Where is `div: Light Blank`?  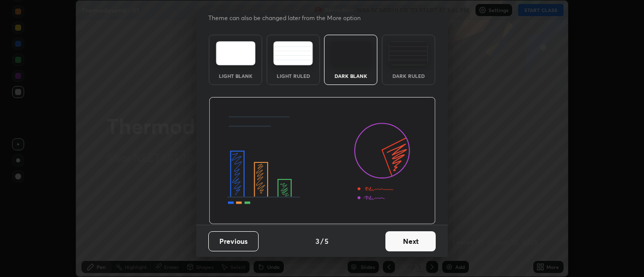 div: Light Blank is located at coordinates (235, 76).